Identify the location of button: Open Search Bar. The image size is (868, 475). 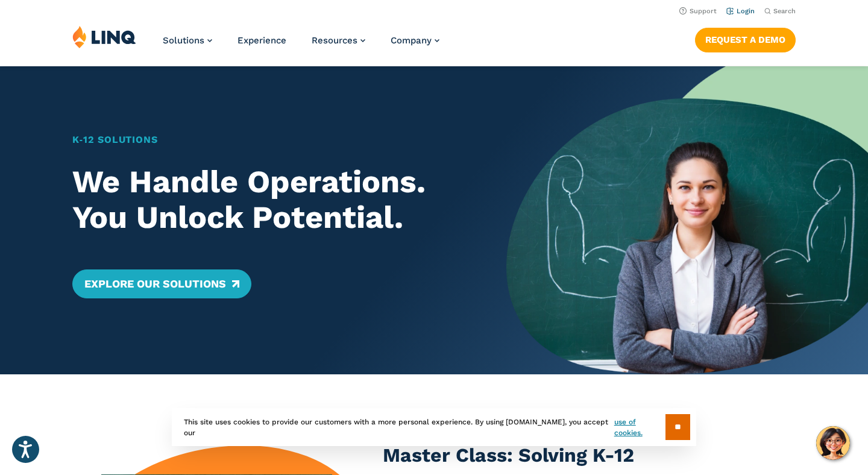
(780, 11).